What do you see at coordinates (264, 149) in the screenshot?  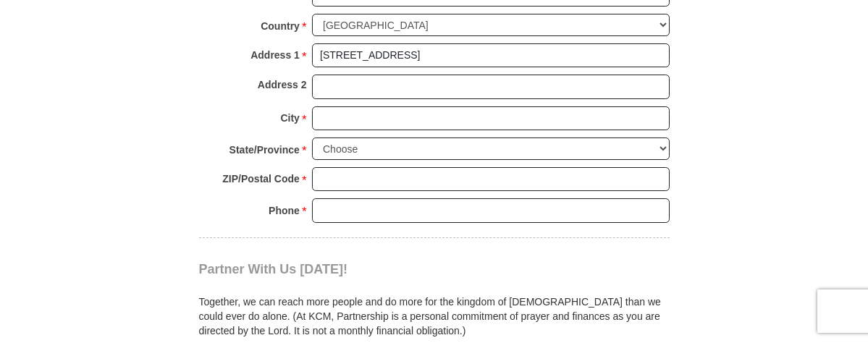 I see `strong: State/Province` at bounding box center [264, 149].